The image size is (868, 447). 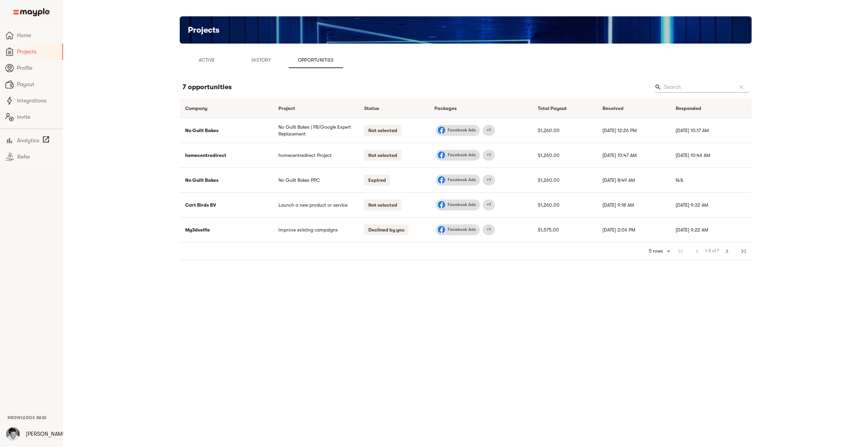 What do you see at coordinates (196, 109) in the screenshot?
I see `div: Company` at bounding box center [196, 109].